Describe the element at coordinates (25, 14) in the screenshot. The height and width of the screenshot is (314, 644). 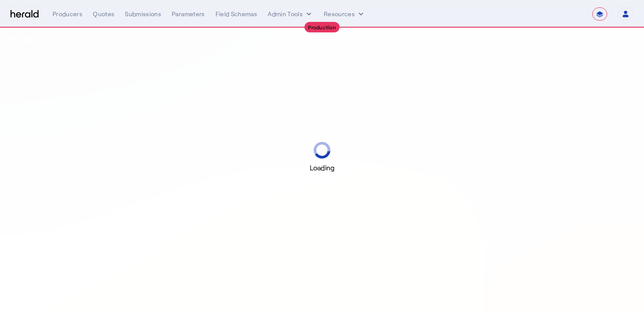
I see `img: Herald Logo` at that location.